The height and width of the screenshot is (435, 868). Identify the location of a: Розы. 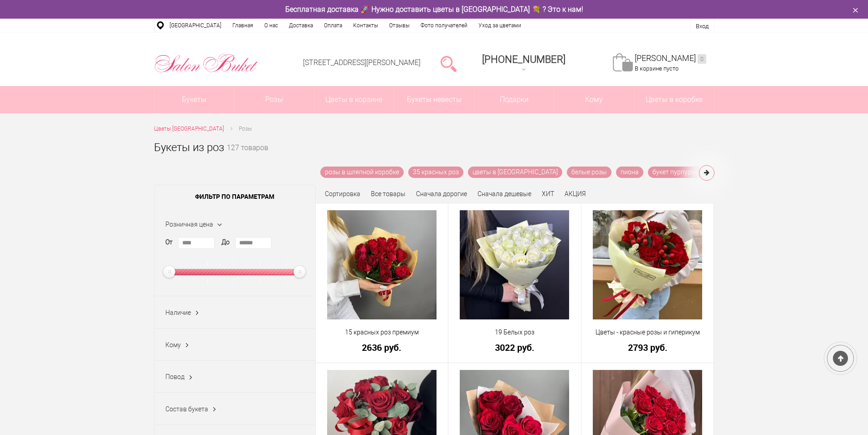
(274, 100).